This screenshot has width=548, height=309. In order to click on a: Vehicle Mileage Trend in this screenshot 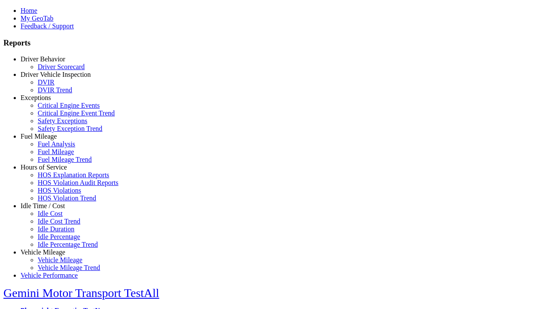, I will do `click(69, 267)`.